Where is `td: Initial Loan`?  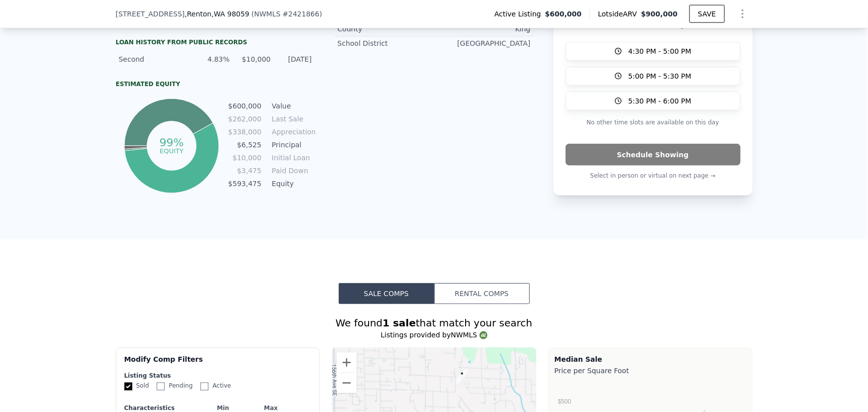 td: Initial Loan is located at coordinates (292, 157).